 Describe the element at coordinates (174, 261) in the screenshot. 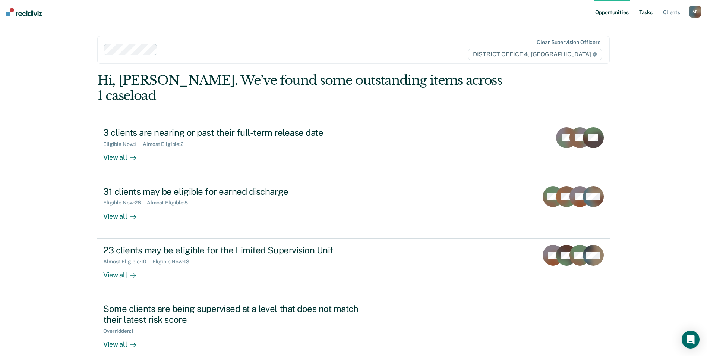

I see `div: Eligible Now : 13` at that location.